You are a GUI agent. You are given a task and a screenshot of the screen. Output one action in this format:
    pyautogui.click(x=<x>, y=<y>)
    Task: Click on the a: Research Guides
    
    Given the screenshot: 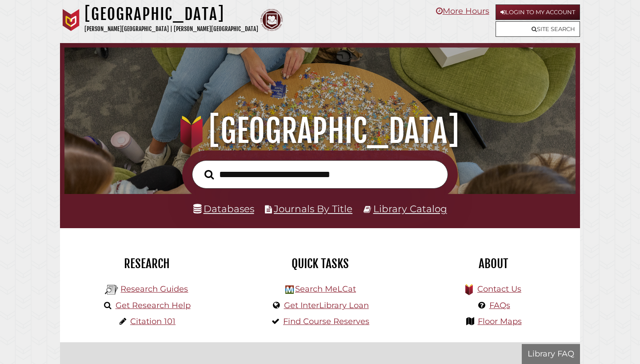 What is the action you would take?
    pyautogui.click(x=154, y=289)
    